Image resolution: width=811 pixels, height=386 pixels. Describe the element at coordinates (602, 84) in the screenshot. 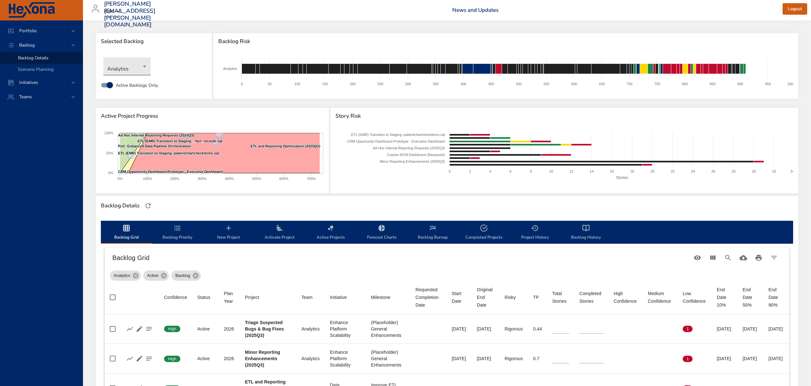

I see `text: 650` at that location.